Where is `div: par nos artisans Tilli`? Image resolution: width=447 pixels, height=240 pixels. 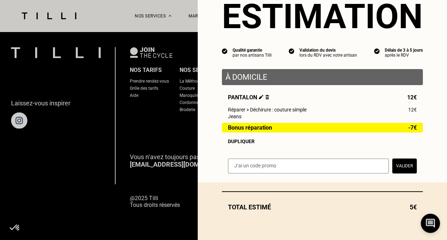 div: par nos artisans Tilli is located at coordinates (252, 55).